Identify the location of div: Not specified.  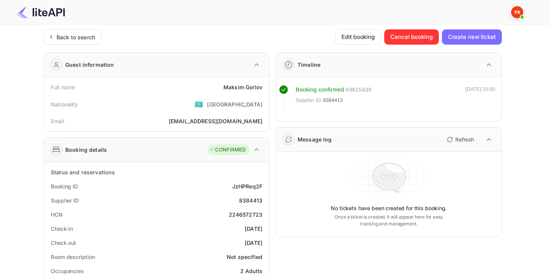
(244, 257).